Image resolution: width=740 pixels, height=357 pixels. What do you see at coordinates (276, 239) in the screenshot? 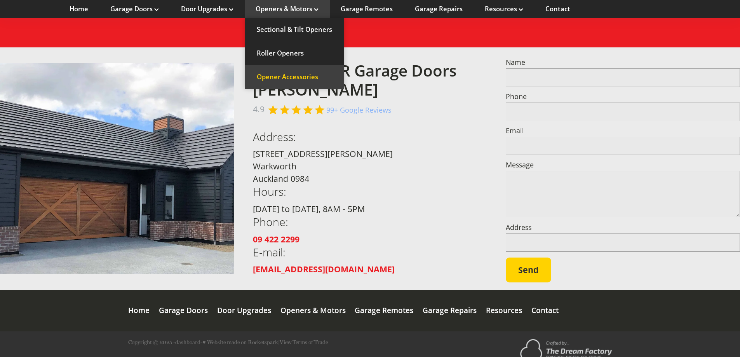
I see `a: 09 422 2299` at bounding box center [276, 239].